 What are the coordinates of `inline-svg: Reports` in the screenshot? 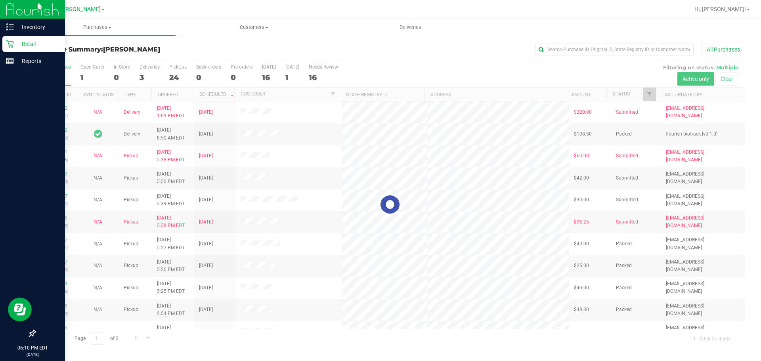 It's located at (10, 61).